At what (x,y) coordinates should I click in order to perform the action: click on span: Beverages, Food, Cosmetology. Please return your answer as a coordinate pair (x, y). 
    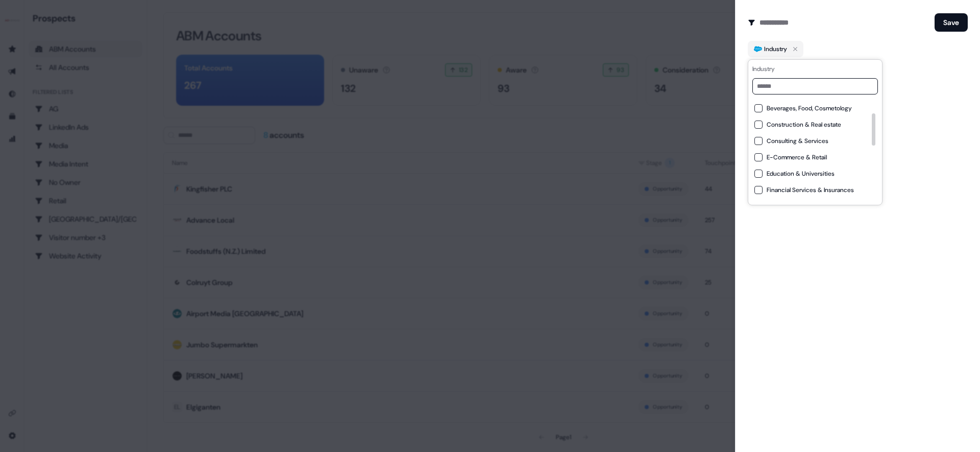
    Looking at the image, I should click on (809, 108).